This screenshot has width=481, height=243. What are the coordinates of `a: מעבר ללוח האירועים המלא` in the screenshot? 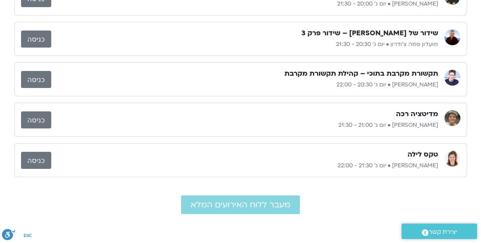 It's located at (240, 205).